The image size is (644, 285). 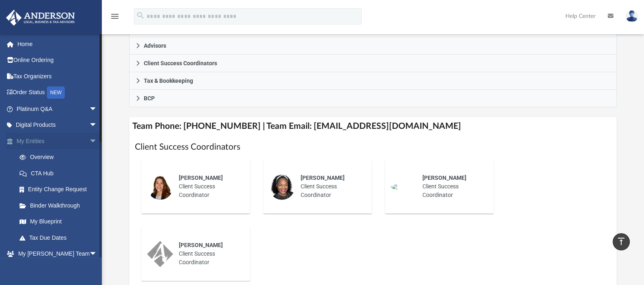 What do you see at coordinates (57, 44) in the screenshot?
I see `a: Home` at bounding box center [57, 44].